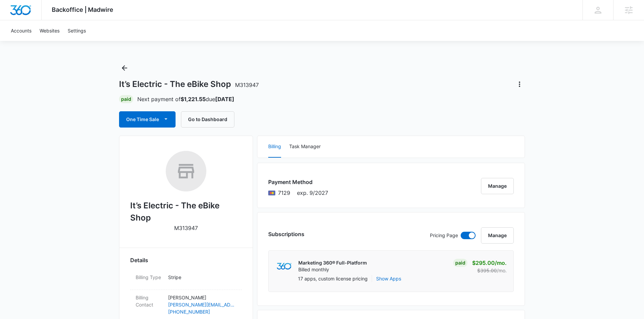  Describe the element at coordinates (77, 30) in the screenshot. I see `a: Settings` at that location.